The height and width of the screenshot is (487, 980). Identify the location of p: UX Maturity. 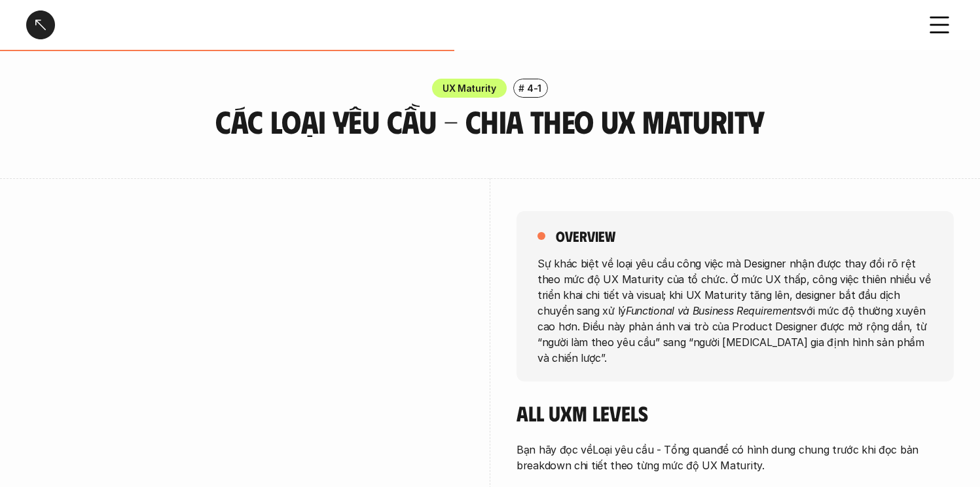
(469, 88).